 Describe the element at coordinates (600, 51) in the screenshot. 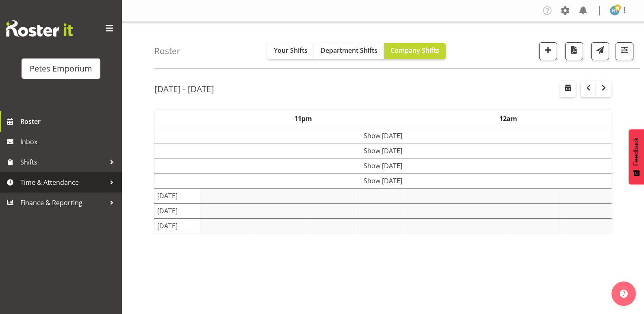

I see `button: Send a list of all shifts for the selected filtered period to all rostered employees.` at that location.